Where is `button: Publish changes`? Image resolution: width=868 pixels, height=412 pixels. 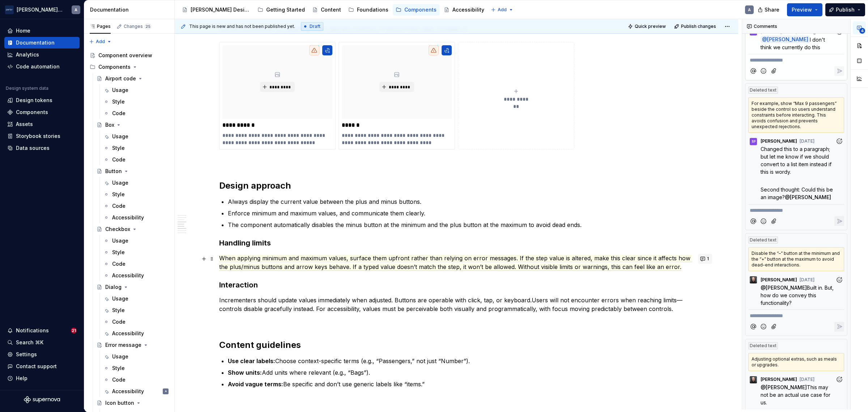 button: Publish changes is located at coordinates (696, 26).